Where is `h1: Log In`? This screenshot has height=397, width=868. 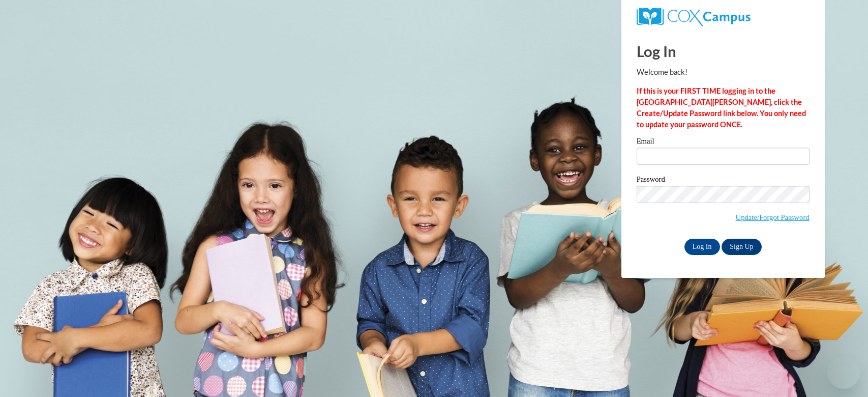
h1: Log In is located at coordinates (723, 51).